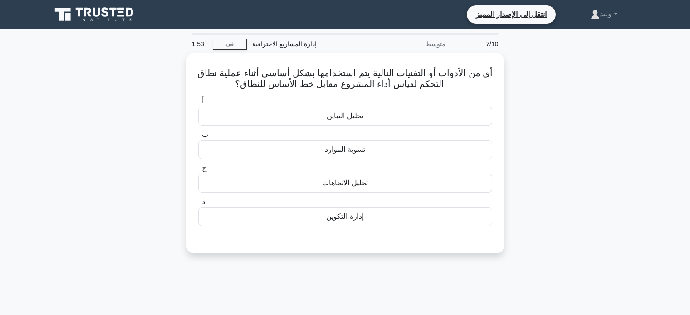  I want to click on font: أي من الأدوات أو التقنيات التالية يتم استخدامها بشكل أساسي أثناء عملية نطاق التحكم لقياس أداء الم..., so click(345, 78).